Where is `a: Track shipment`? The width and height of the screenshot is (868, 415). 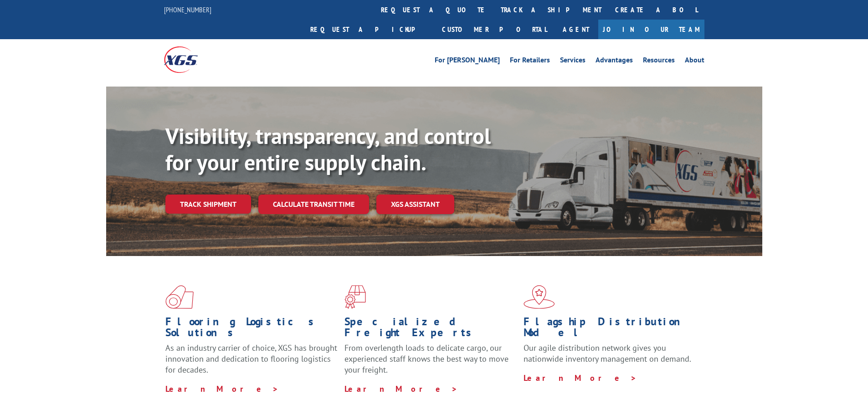 a: Track shipment is located at coordinates (208, 204).